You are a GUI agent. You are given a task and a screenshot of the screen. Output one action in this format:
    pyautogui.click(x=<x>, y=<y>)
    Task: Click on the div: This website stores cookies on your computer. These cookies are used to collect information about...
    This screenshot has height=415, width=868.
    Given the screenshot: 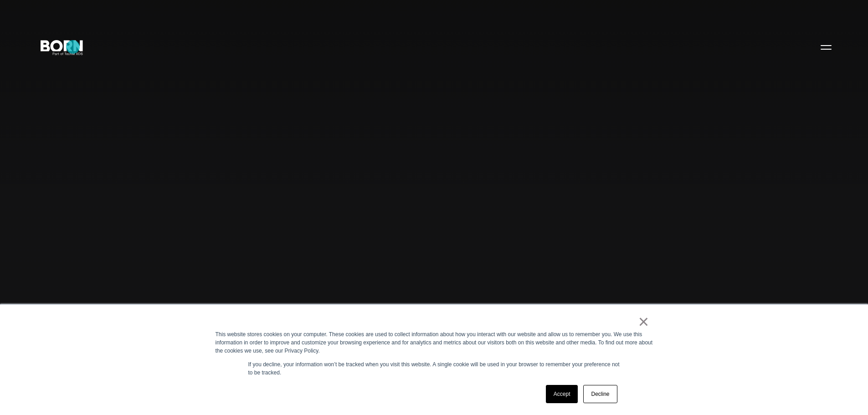 What is the action you would take?
    pyautogui.click(x=434, y=343)
    